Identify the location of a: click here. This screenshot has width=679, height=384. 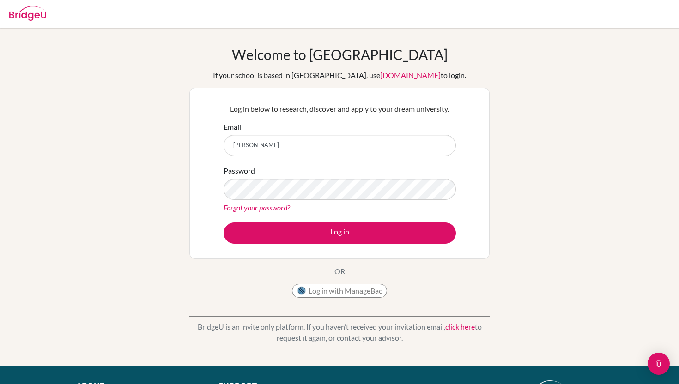
(460, 326).